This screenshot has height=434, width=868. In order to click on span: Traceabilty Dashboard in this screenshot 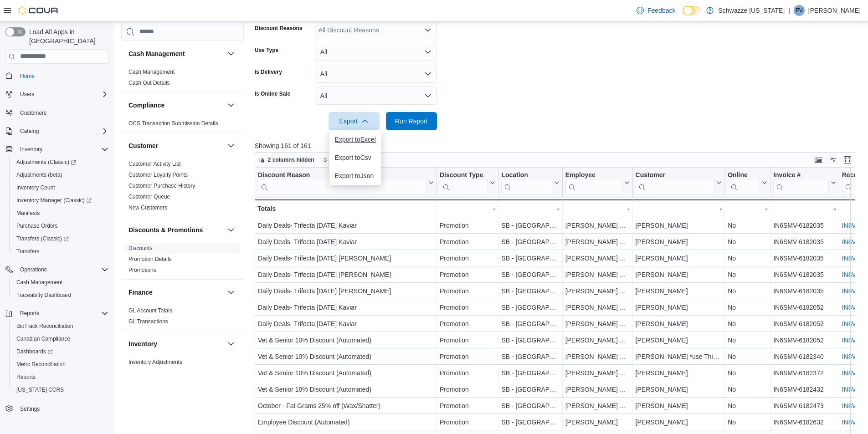, I will do `click(44, 295)`.